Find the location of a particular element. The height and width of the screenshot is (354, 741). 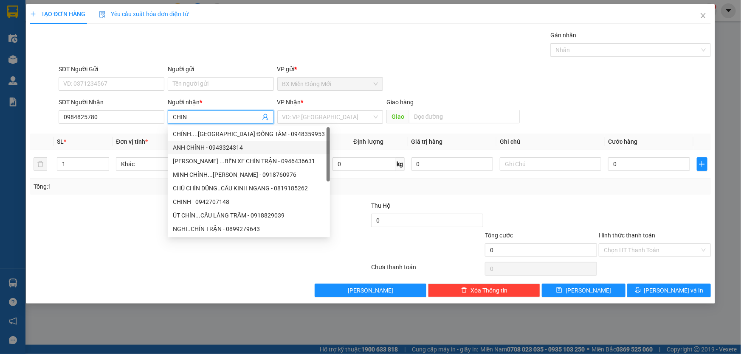

span: Định lượng is located at coordinates (368, 142).